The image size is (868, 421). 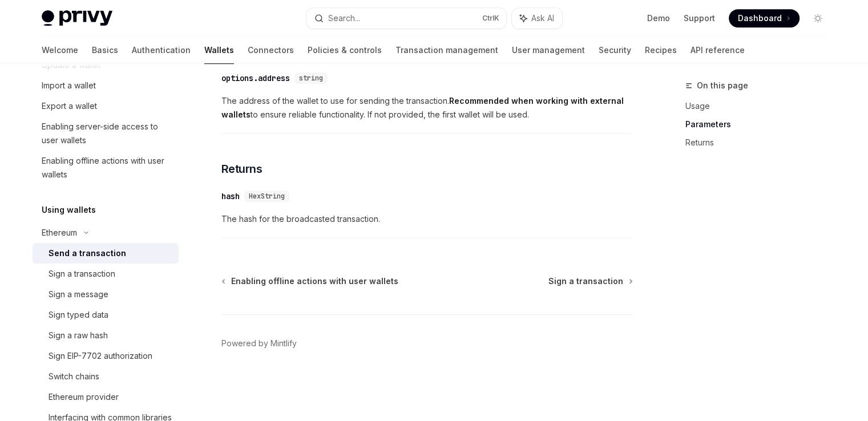 What do you see at coordinates (79, 294) in the screenshot?
I see `div: Sign a message` at bounding box center [79, 294].